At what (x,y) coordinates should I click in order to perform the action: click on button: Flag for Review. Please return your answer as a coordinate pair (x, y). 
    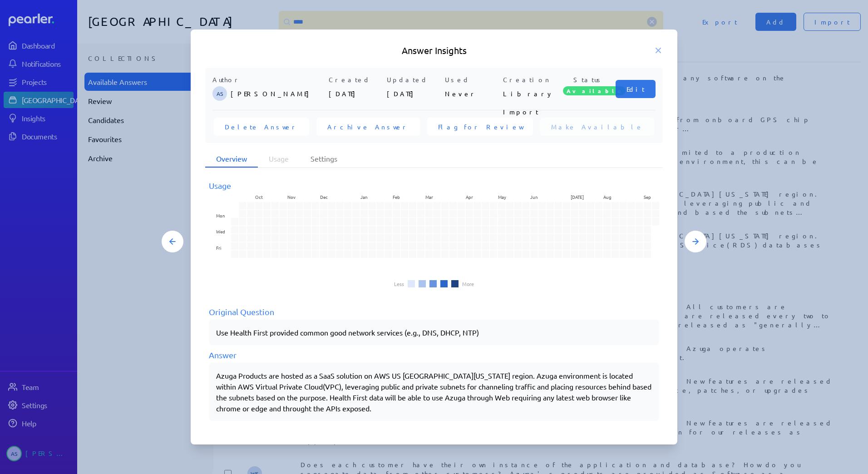
    Looking at the image, I should click on (480, 127).